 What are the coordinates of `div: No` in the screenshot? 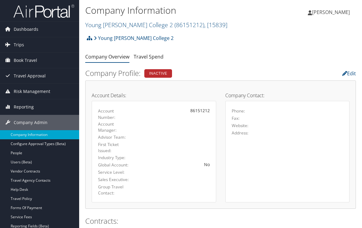 It's located at (174, 164).